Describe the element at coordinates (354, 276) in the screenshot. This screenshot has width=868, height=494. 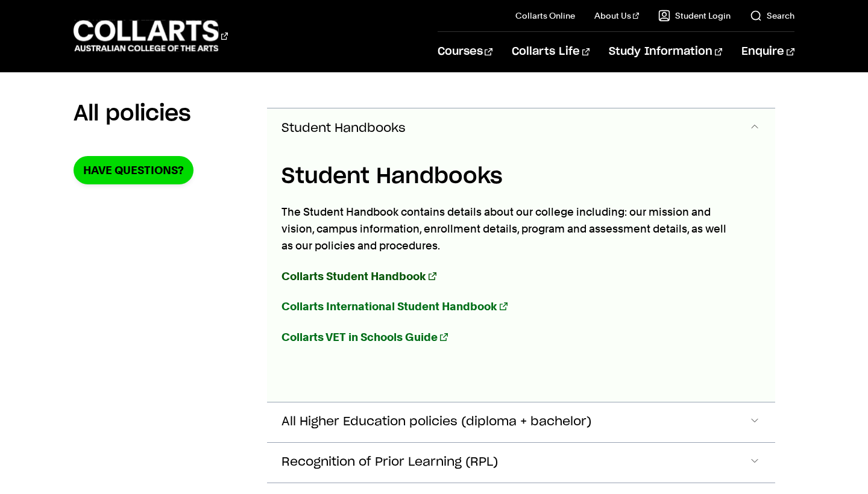
I see `strong: Collarts Student Handbook` at that location.